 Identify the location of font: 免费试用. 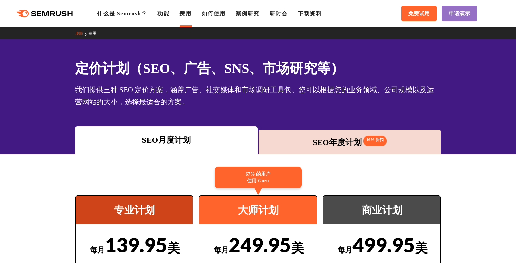
(419, 13).